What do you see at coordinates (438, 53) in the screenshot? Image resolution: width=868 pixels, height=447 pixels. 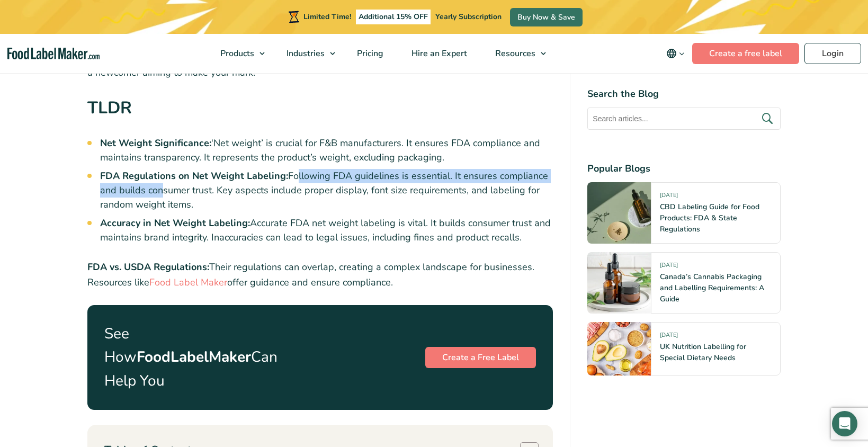 I see `span: Hire an Expert` at bounding box center [438, 53].